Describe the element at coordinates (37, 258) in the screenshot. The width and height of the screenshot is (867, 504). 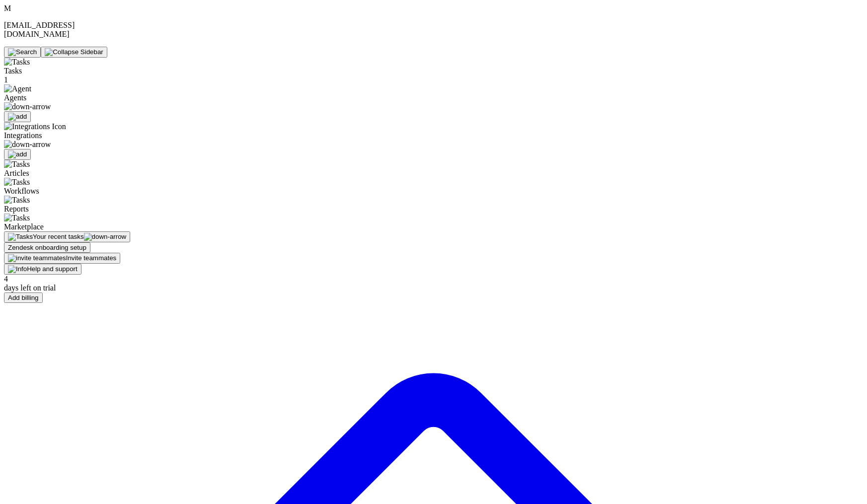
I see `img: invite teammates` at that location.